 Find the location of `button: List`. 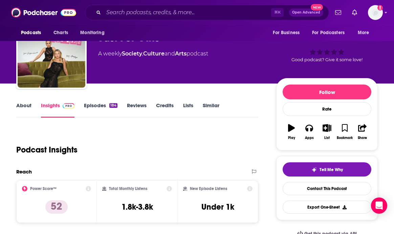

button: List is located at coordinates (327, 132).